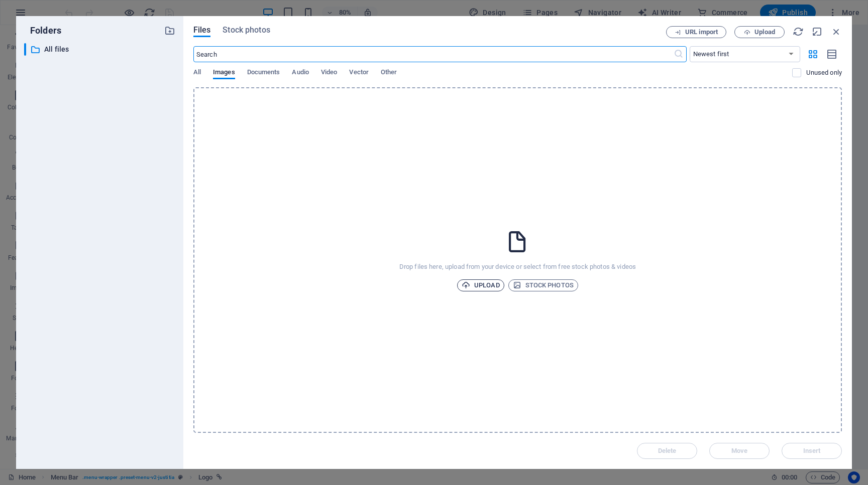 This screenshot has width=868, height=485. I want to click on i: Create new folder, so click(170, 31).